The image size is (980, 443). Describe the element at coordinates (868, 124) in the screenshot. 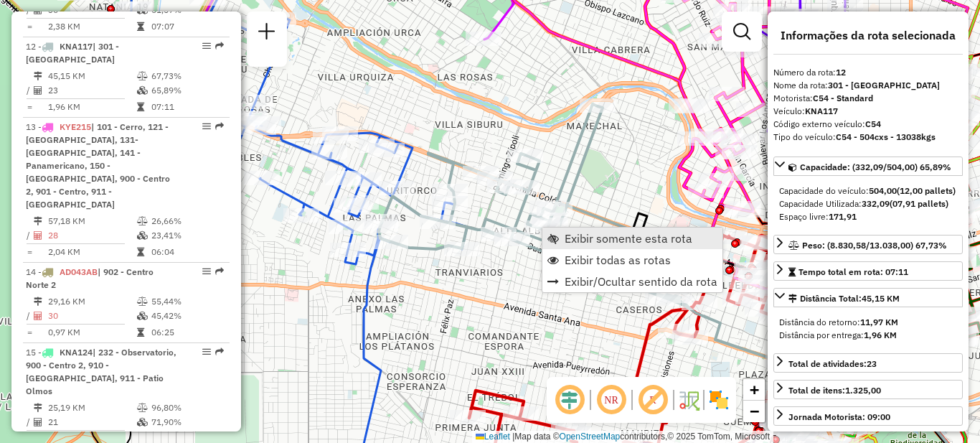

I see `div: Código externo veículo:` at that location.